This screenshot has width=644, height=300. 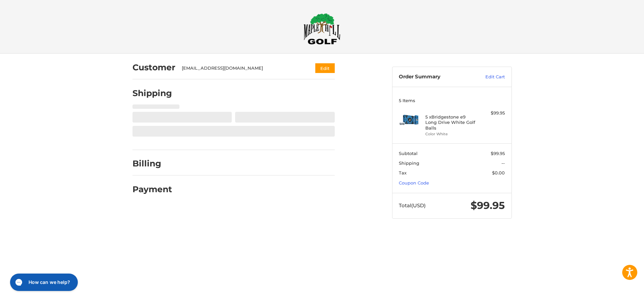 I want to click on h4: 5 x Bridgestone e9 Long Drive White Golf Balls, so click(x=451, y=122).